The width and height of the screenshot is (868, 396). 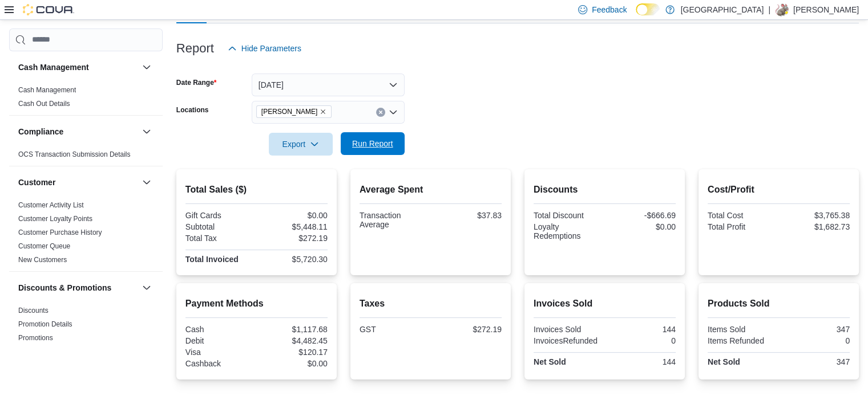 I want to click on span: Feedback, so click(x=609, y=10).